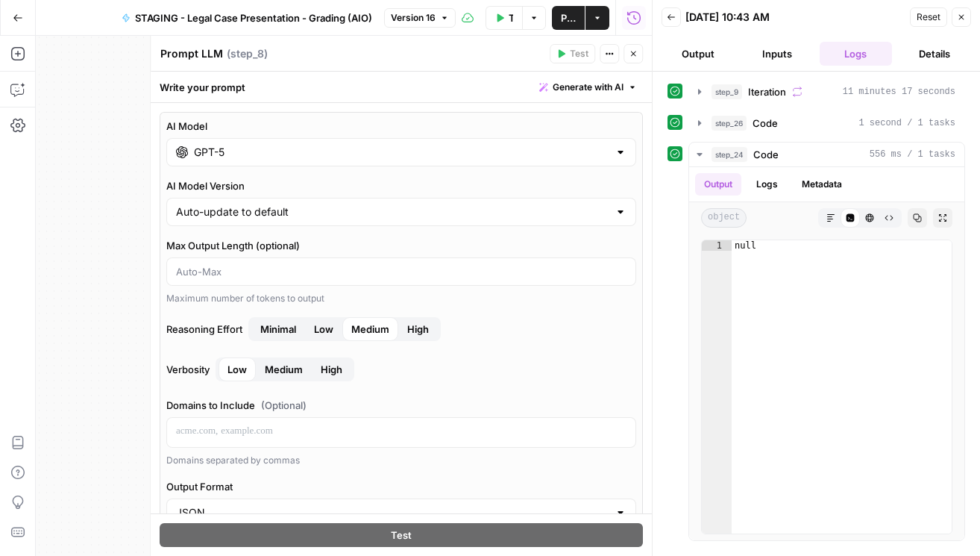 The width and height of the screenshot is (980, 556). Describe the element at coordinates (717, 245) in the screenshot. I see `div: 1` at that location.